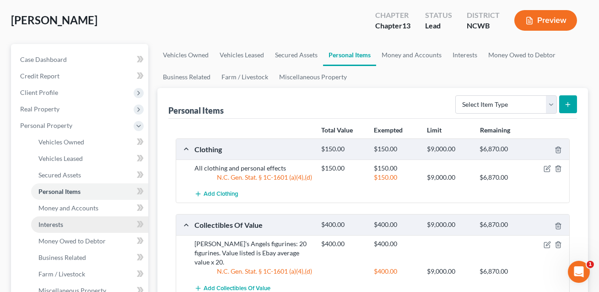  What do you see at coordinates (60, 158) in the screenshot?
I see `span: Vehicles Leased` at bounding box center [60, 158].